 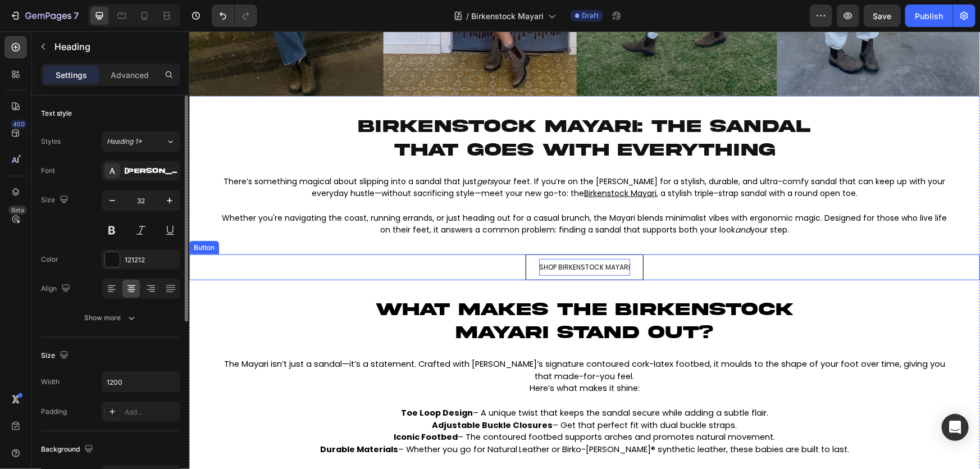 What do you see at coordinates (396, 193) in the screenshot?
I see `span: Whether you're navigating the coast, running errands, or just heading out for a casual brunch, th...` at bounding box center [396, 193].